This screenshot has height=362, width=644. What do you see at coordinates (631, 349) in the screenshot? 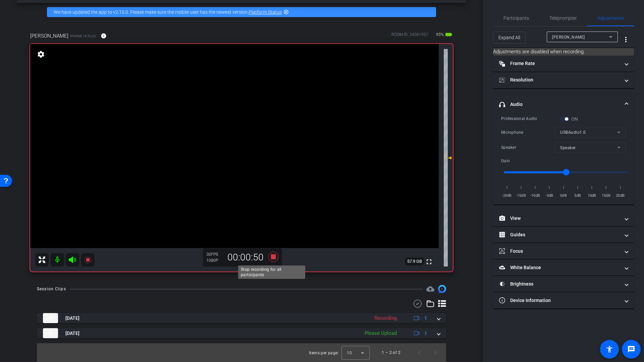
I see `mat-icon: message` at bounding box center [631, 349].